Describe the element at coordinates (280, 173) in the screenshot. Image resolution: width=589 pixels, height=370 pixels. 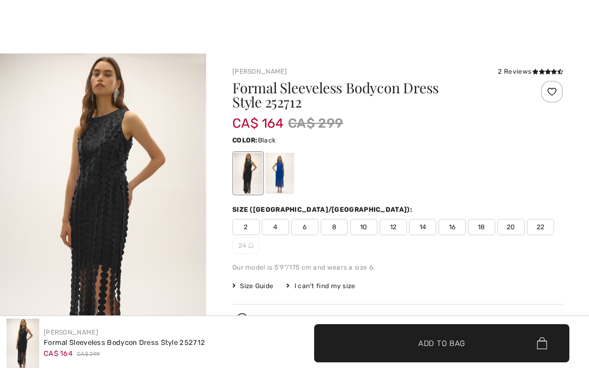
I see `div: Royal Sapphire 163` at that location.